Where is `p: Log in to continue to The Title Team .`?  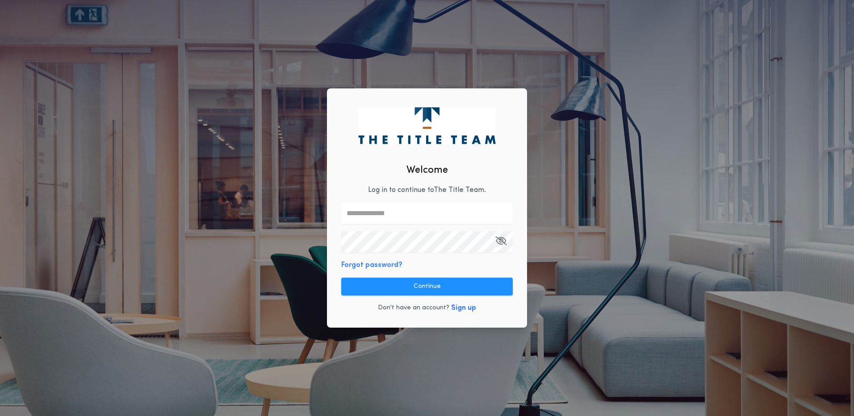 p: Log in to continue to The Title Team . is located at coordinates (427, 190).